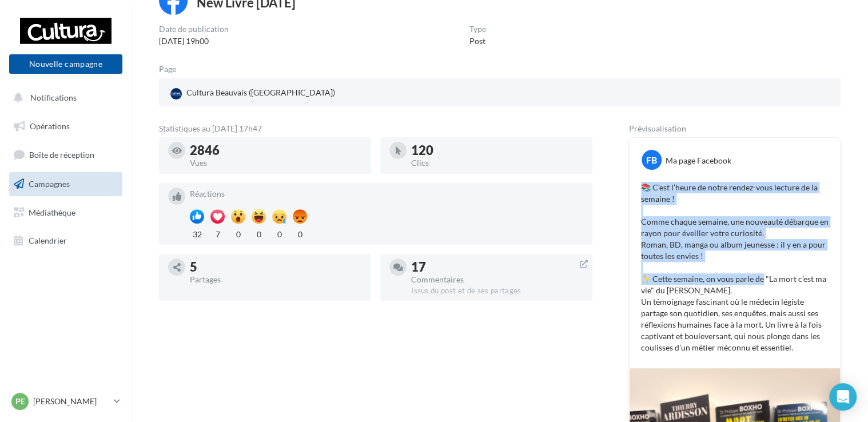 This screenshot has width=868, height=422. Describe the element at coordinates (66, 184) in the screenshot. I see `a: Campagnes` at that location.